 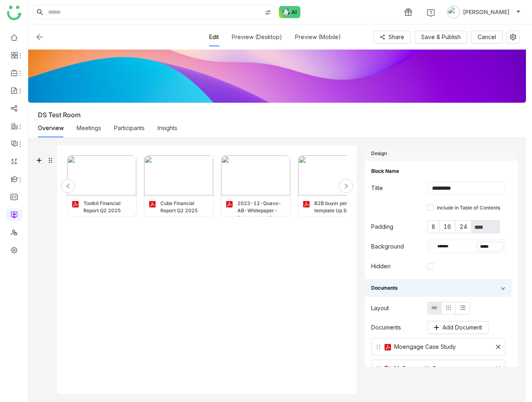 I want to click on span: Share, so click(x=396, y=37).